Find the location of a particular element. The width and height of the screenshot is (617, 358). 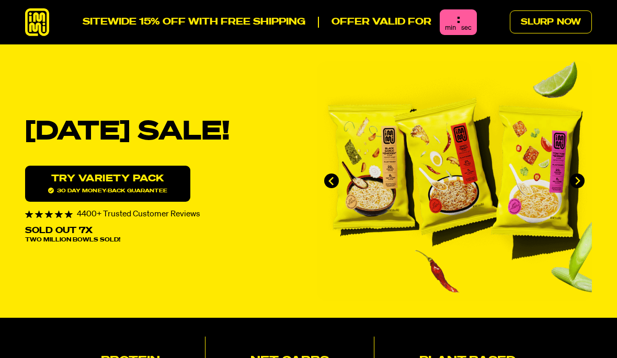

a: Slurp Now is located at coordinates (551, 22).